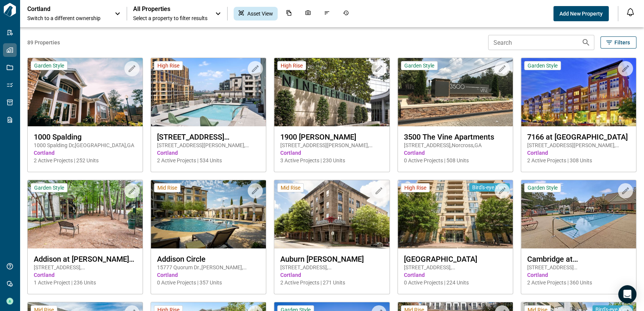 The width and height of the screenshot is (644, 311). I want to click on span: Switch to a different ownership, so click(67, 18).